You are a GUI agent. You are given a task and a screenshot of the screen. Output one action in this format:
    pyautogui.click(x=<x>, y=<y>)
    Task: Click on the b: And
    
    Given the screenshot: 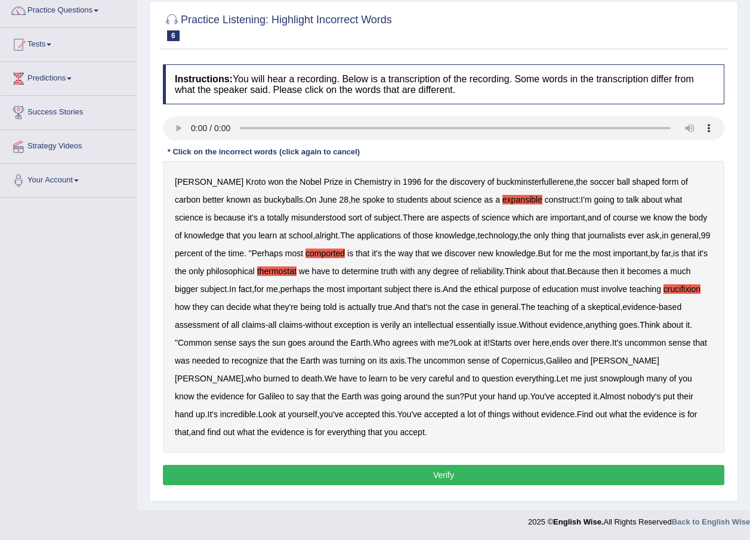 What is the action you would take?
    pyautogui.click(x=450, y=289)
    